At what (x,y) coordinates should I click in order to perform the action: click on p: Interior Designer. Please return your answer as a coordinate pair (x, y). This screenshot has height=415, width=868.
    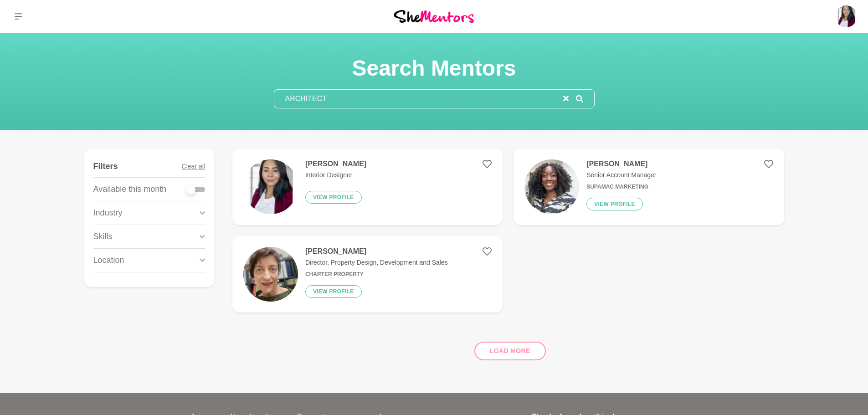
    Looking at the image, I should click on (336, 175).